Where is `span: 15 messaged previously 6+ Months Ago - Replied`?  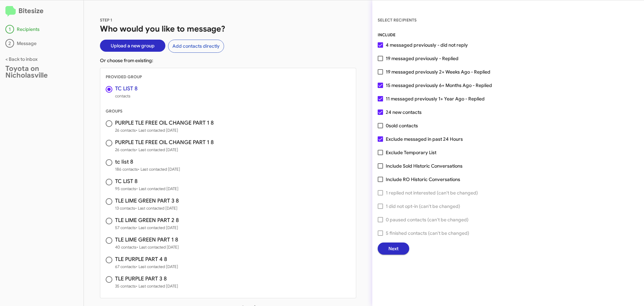 span: 15 messaged previously 6+ Months Ago - Replied is located at coordinates (439, 85).